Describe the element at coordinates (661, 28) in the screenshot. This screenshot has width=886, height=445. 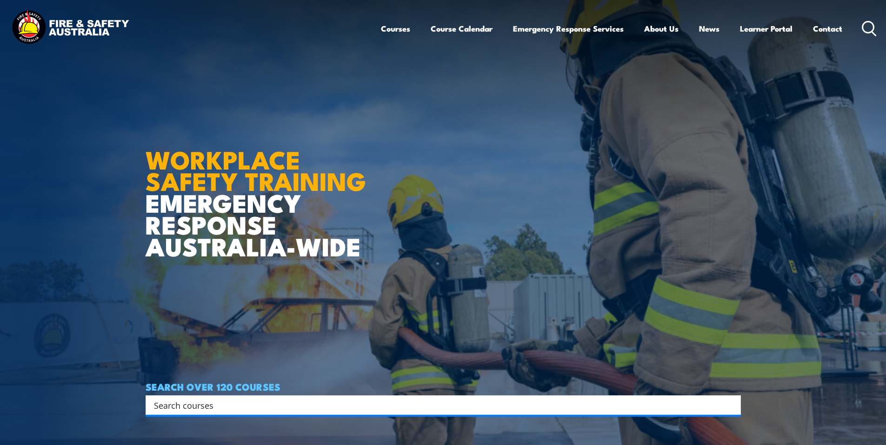
I see `a: About Us` at that location.